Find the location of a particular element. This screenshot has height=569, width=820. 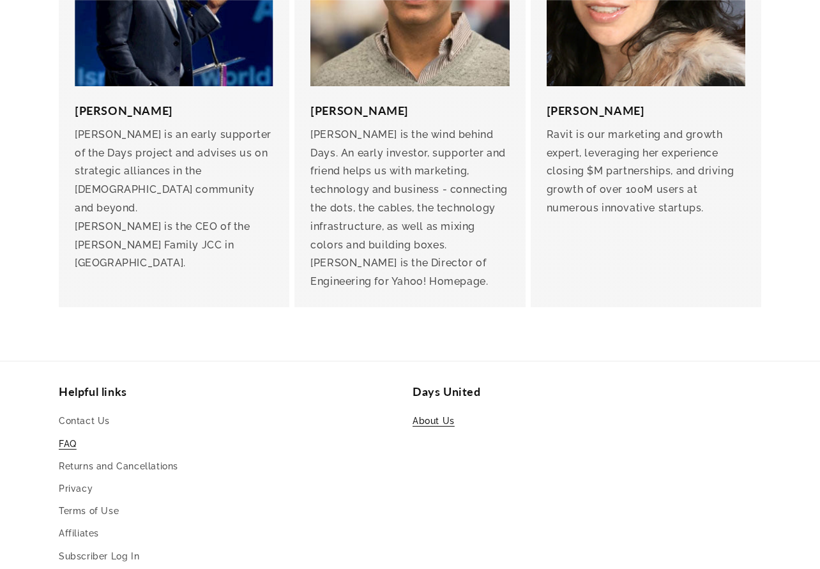

a: Contact Us is located at coordinates (84, 423).